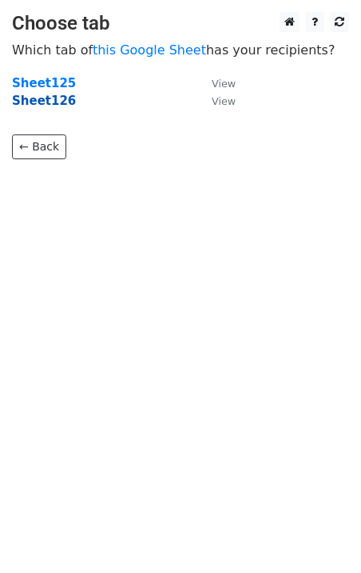  I want to click on a: ← Back, so click(39, 146).